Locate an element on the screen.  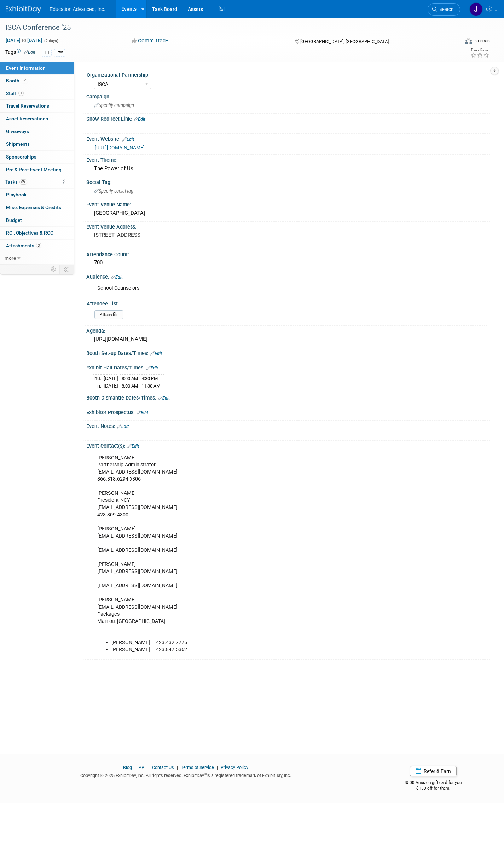
span: Travel Reservations is located at coordinates (28, 106).